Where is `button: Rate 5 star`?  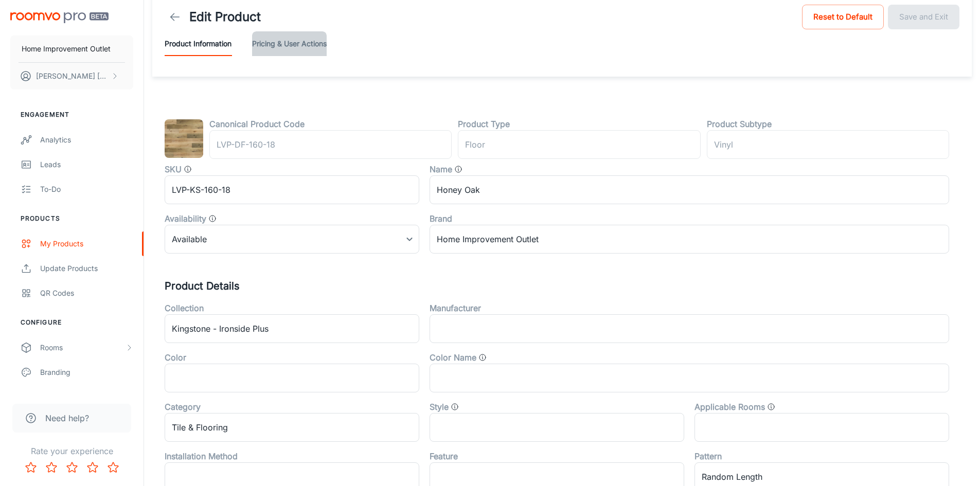
button: Rate 5 star is located at coordinates (113, 468).